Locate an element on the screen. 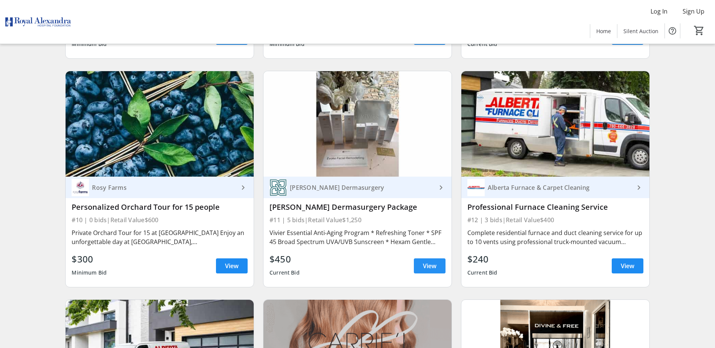 The image size is (715, 348). img: Nakatsui Dermasurgery Package is located at coordinates (357, 124).